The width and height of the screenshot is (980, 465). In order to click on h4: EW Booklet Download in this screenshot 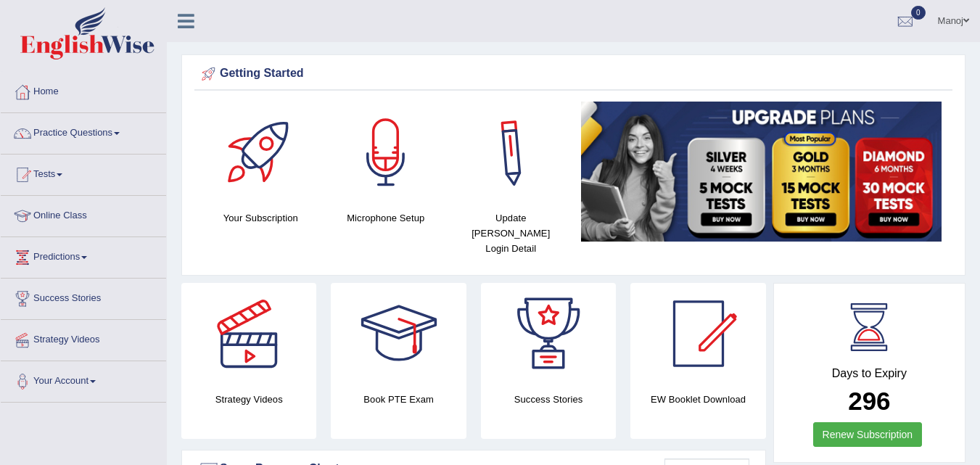, I will do `click(698, 398)`.